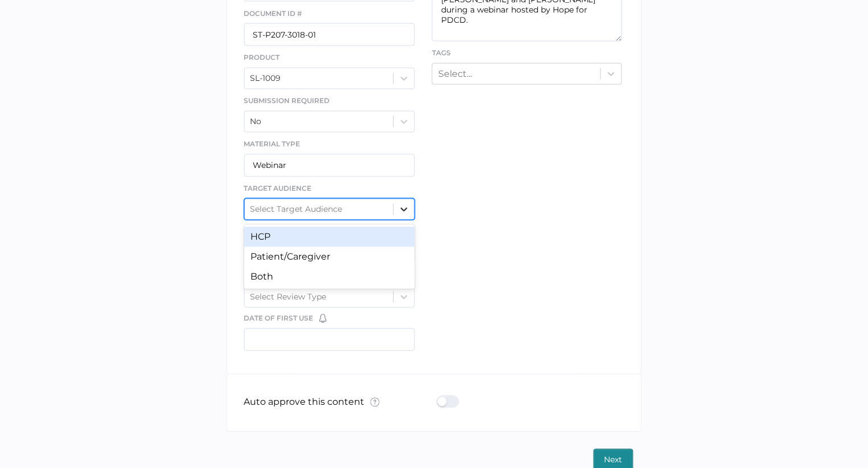 The image size is (868, 468). What do you see at coordinates (375, 403) in the screenshot?
I see `img: tooltip-default.0a89c667.svg` at bounding box center [375, 403].